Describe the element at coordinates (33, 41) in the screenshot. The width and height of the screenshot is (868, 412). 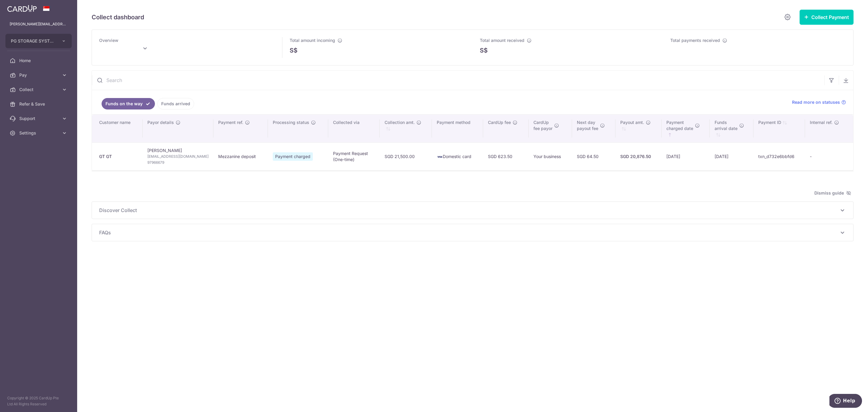
I see `span: PG STORAGE SYSTEMS PTE. LTD.` at that location.